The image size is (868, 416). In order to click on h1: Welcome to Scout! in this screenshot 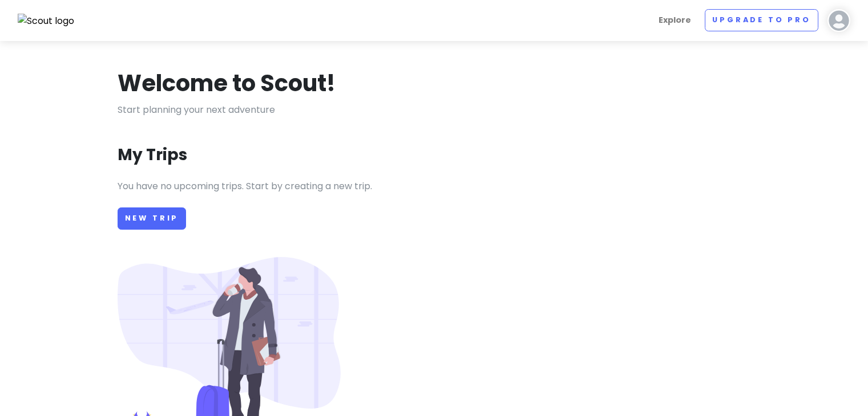, I will do `click(227, 83)`.